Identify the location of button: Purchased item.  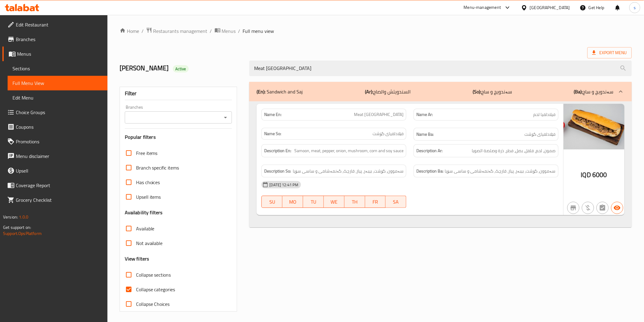
(587, 208).